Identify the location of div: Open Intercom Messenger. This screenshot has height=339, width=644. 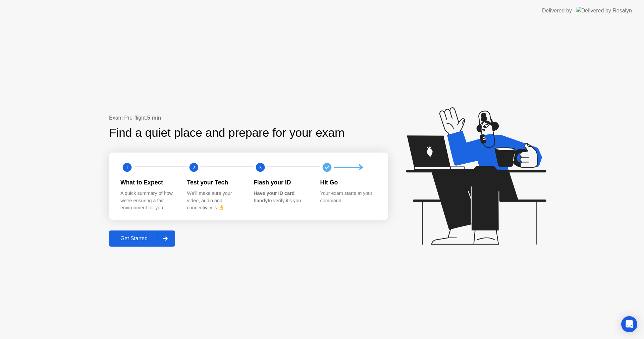
(629, 324).